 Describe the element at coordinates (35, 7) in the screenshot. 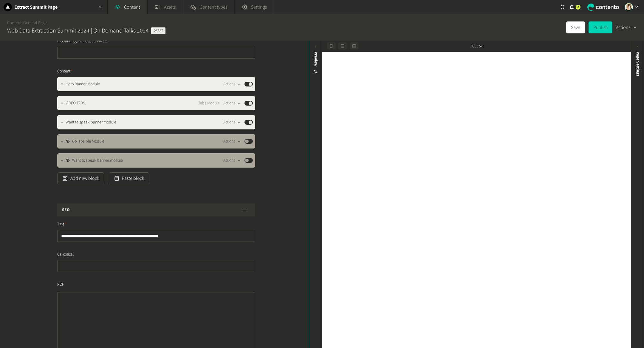

I see `h2: Extract Summit Page` at that location.